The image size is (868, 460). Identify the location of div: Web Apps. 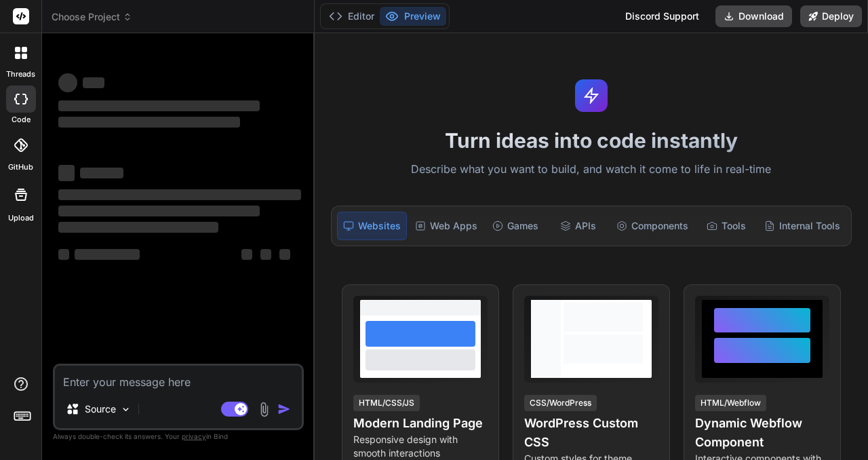
(447, 226).